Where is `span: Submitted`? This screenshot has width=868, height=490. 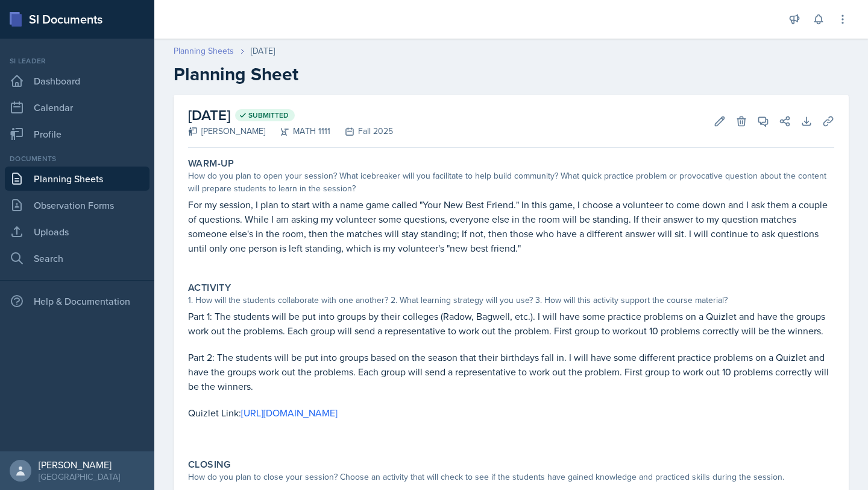 span: Submitted is located at coordinates (268, 115).